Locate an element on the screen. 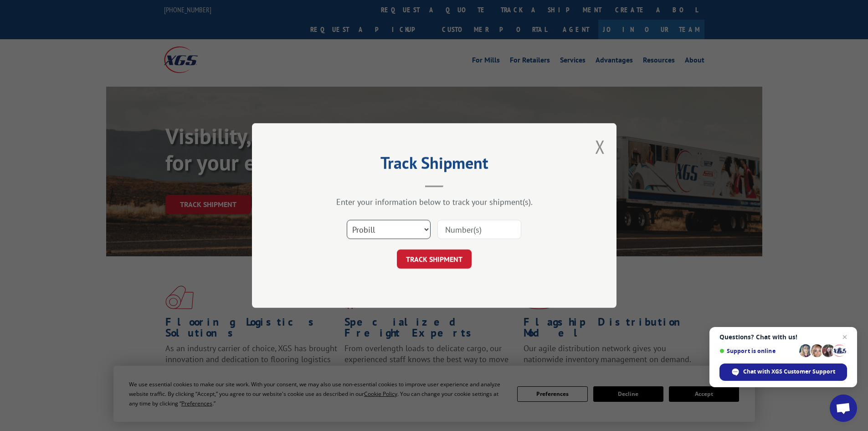  span: Close chat is located at coordinates (845, 337).